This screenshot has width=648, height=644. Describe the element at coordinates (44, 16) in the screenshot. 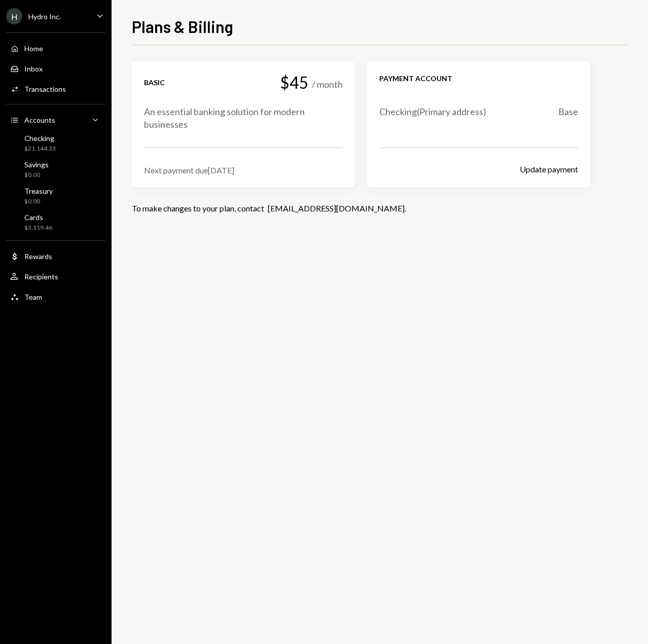

I see `div: Hydro Inc.` at that location.